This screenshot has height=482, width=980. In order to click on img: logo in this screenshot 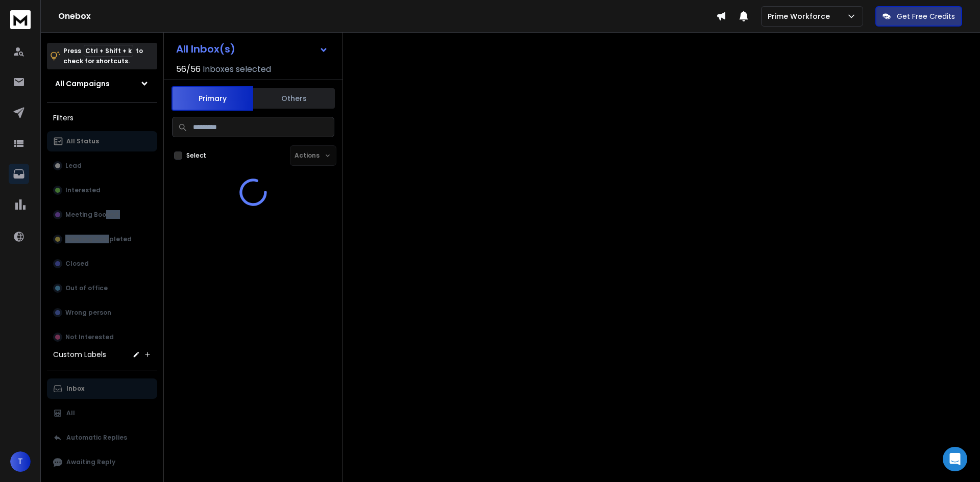, I will do `click(21, 19)`.